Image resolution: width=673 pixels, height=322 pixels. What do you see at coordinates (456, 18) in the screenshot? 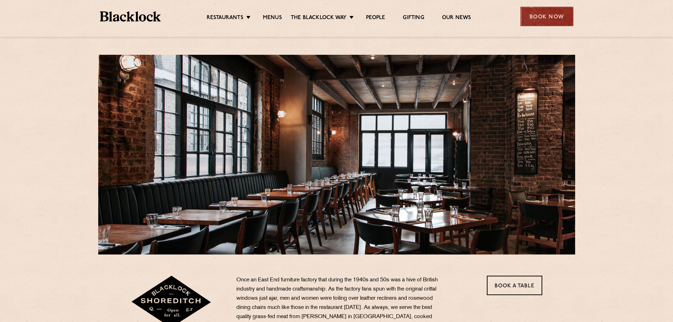
I see `a: Our News` at bounding box center [456, 18].